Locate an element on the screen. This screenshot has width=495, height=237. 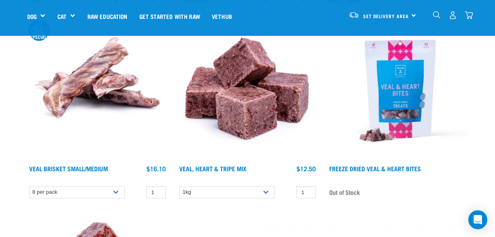
img: Cubes is located at coordinates (248, 91).